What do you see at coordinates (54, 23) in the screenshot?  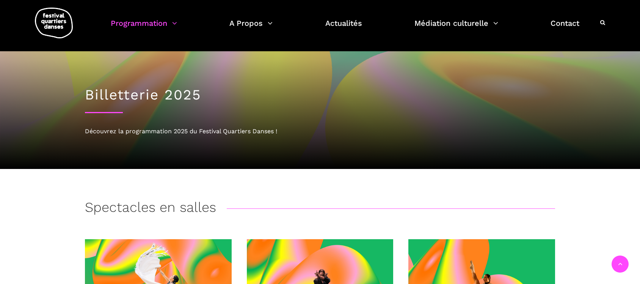 I see `img: logo-fqd-med` at bounding box center [54, 23].